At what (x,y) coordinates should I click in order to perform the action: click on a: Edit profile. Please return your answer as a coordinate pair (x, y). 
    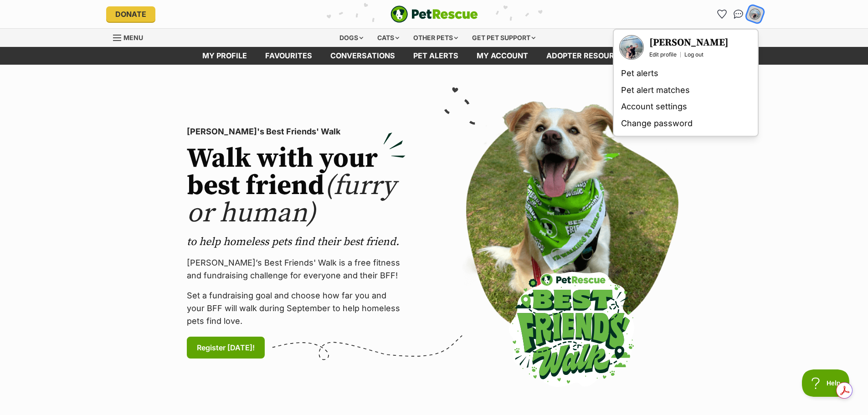
    Looking at the image, I should click on (663, 54).